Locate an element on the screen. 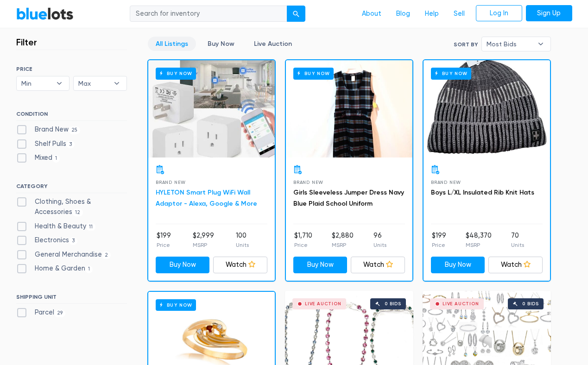 This screenshot has width=588, height=365. span: 25 is located at coordinates (74, 130).